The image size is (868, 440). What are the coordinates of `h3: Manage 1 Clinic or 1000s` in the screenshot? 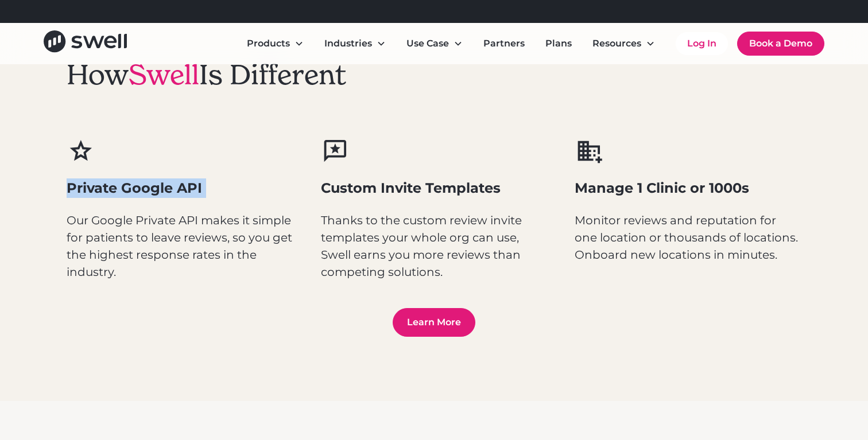 It's located at (687, 188).